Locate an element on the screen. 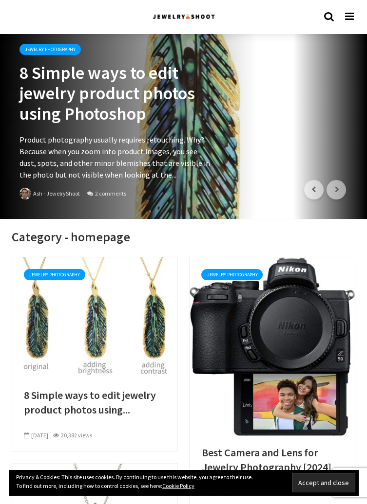  a: Cookie Policy is located at coordinates (178, 486).